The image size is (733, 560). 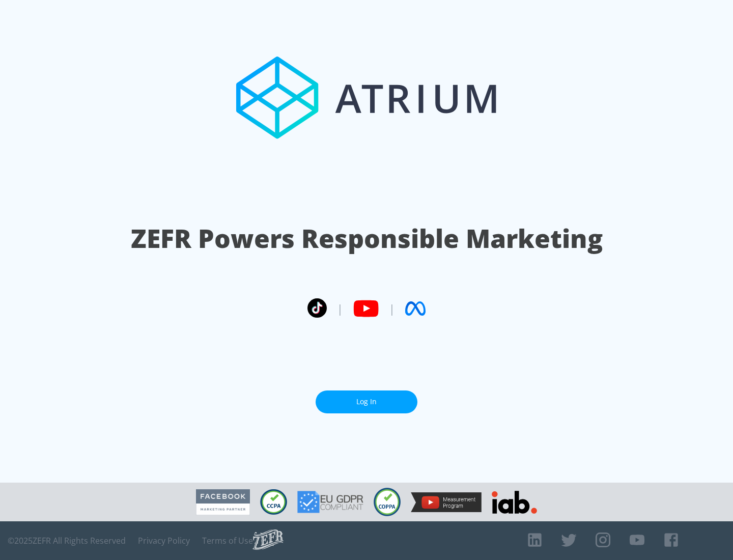 What do you see at coordinates (387, 502) in the screenshot?
I see `img: COPPA Compliant` at bounding box center [387, 502].